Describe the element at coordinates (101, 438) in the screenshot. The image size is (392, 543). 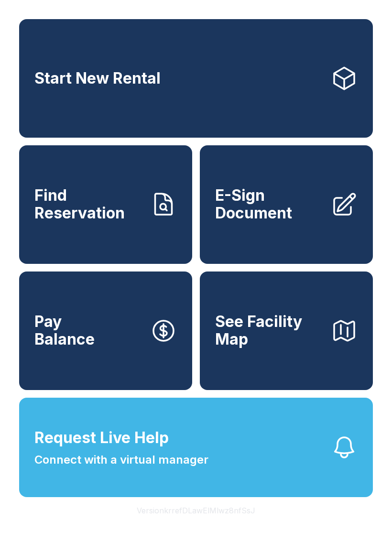
I see `span: Request Live Help` at that location.